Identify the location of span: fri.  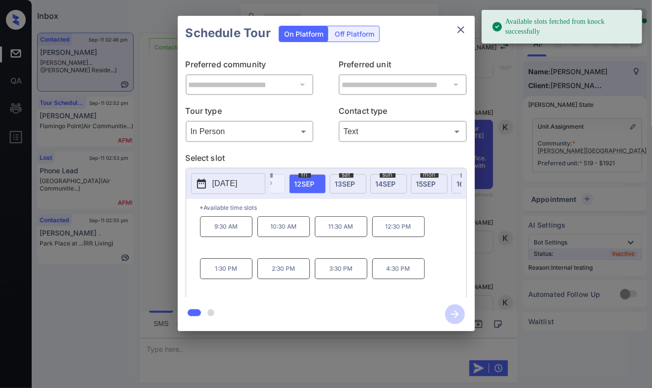
(304, 175).